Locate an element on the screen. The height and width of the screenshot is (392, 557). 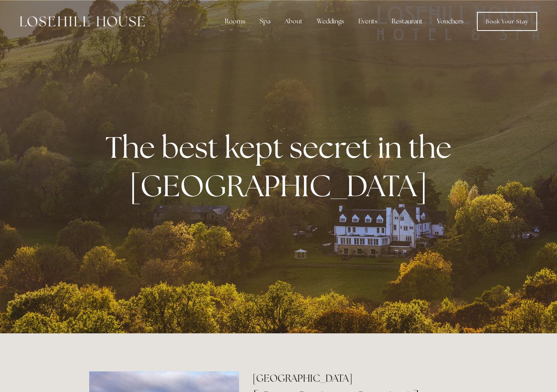
div: Rooms is located at coordinates (235, 21).